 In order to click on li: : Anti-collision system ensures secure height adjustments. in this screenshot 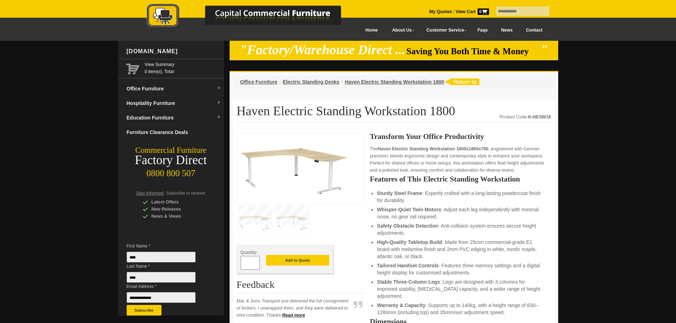, I will do `click(460, 230)`.